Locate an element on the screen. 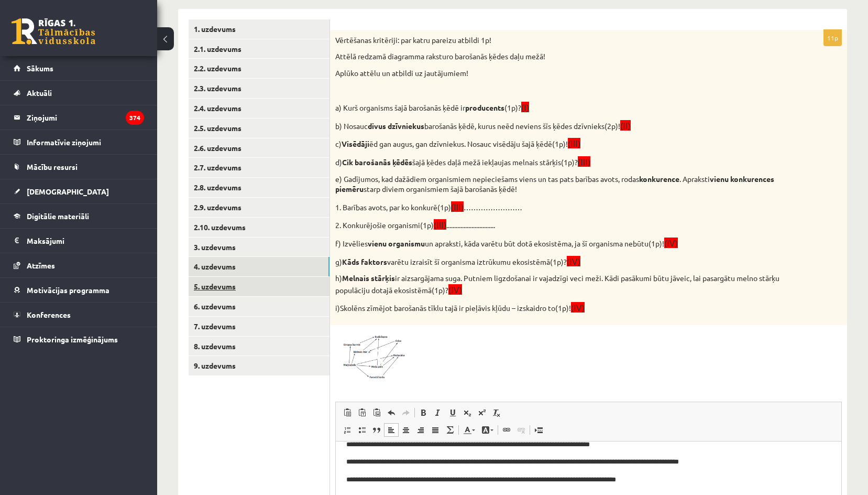 The height and width of the screenshot is (495, 868). p: b) Nosauc barošanās ķēdē, kurus neēd neviens šīs ķēdes dzīvnieks(2p)! is located at coordinates (562, 125).